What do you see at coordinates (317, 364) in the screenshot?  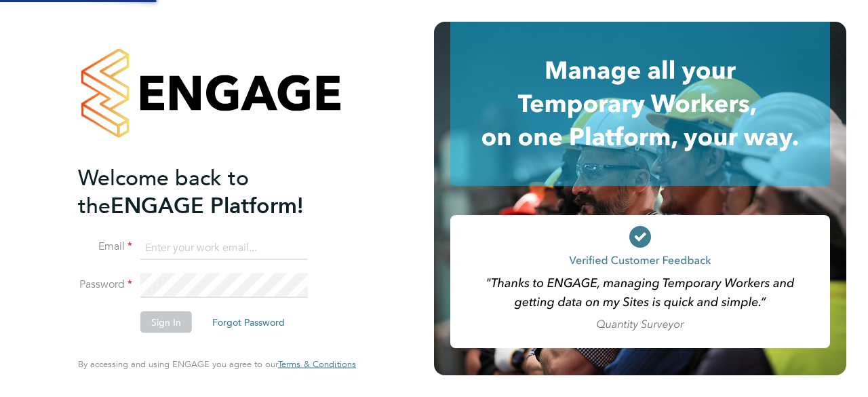 I see `a: Terms & Conditions` at bounding box center [317, 364].